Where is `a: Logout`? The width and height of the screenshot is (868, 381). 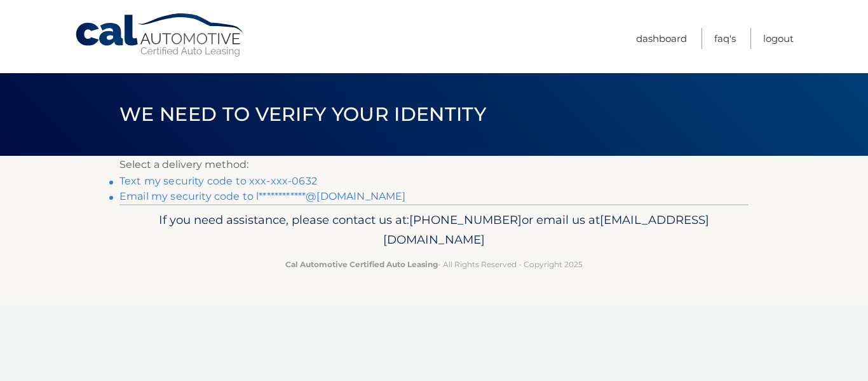 a: Logout is located at coordinates (778, 38).